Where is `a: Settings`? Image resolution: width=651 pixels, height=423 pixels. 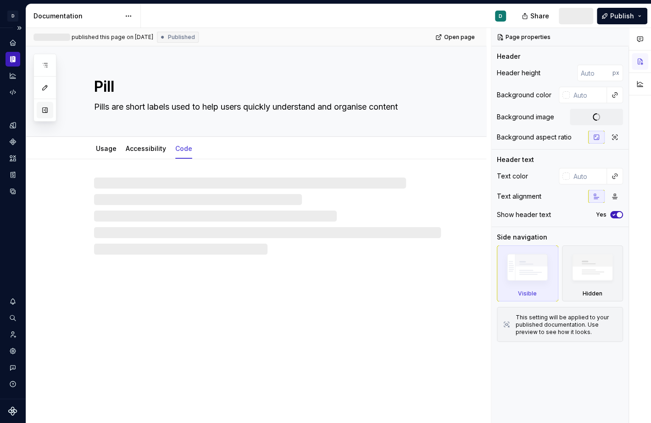 a: Settings is located at coordinates (13, 351).